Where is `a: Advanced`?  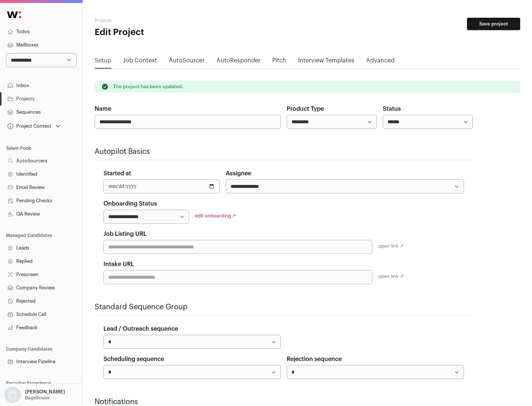
a: Advanced is located at coordinates (380, 62).